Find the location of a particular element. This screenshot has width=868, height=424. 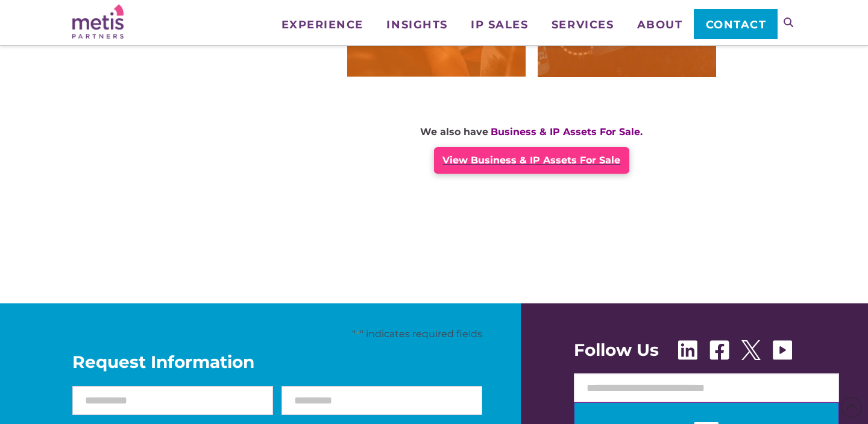

strong: We also have is located at coordinates (454, 131).